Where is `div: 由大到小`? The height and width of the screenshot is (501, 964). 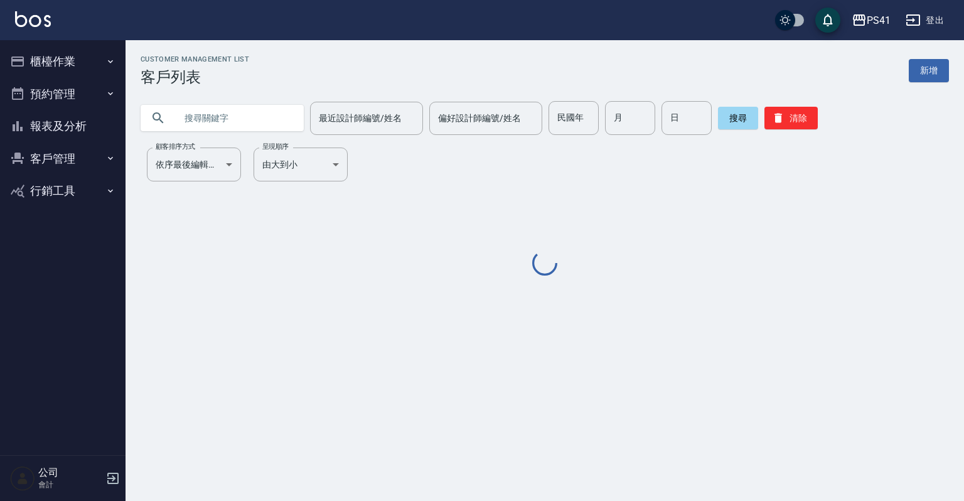
div: 由大到小 is located at coordinates (301, 164).